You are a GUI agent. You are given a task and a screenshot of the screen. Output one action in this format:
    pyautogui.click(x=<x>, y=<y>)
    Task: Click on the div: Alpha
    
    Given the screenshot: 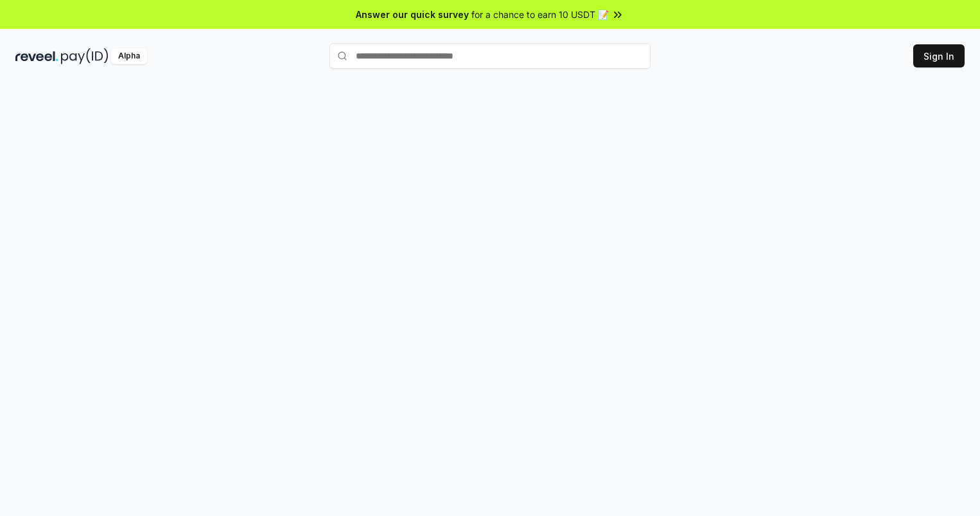 What is the action you would take?
    pyautogui.click(x=129, y=56)
    